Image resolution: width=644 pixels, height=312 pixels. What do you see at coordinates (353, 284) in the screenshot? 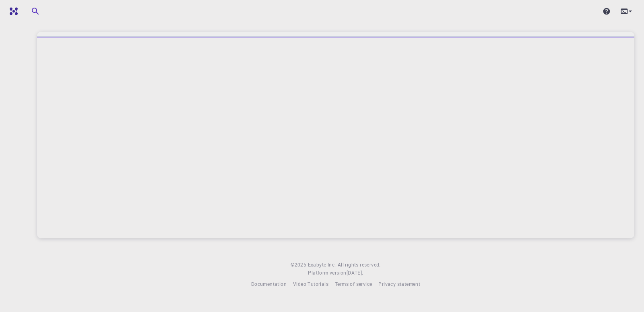
I see `span: Terms of service` at bounding box center [353, 284].